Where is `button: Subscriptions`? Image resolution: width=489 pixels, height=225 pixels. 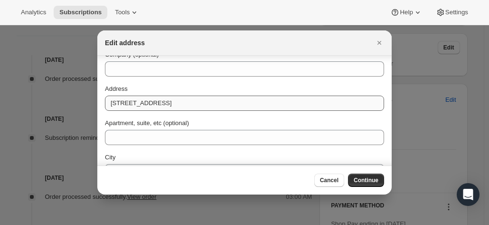 button: Subscriptions is located at coordinates (80, 12).